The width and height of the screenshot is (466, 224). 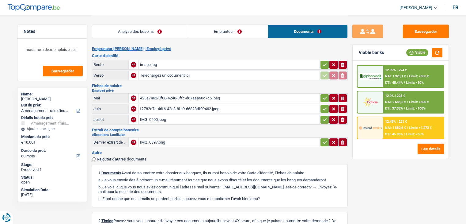 I want to click on div: Ajouter une ligne, so click(x=52, y=129).